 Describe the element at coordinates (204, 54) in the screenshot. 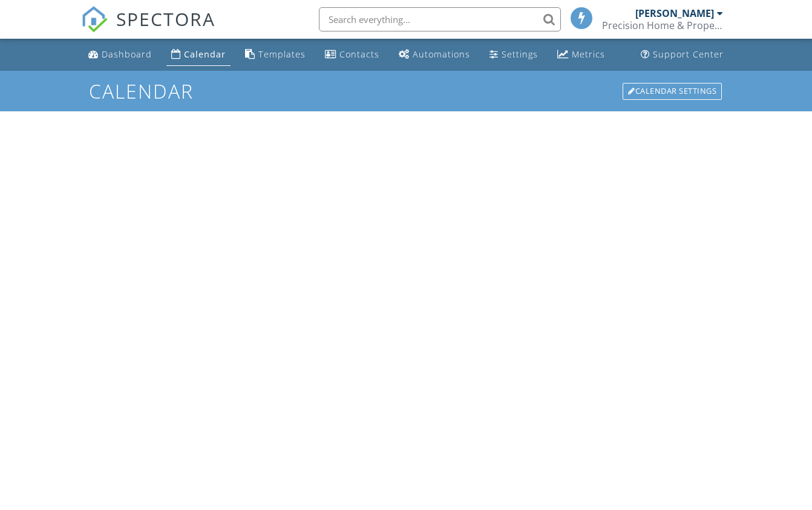

I see `div: Calendar` at that location.